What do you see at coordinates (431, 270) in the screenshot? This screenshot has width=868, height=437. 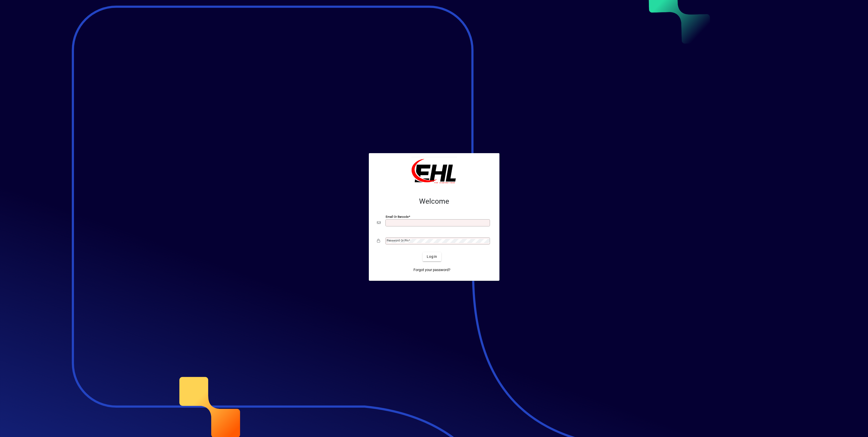 I see `a: Forgot your password?` at bounding box center [431, 270].